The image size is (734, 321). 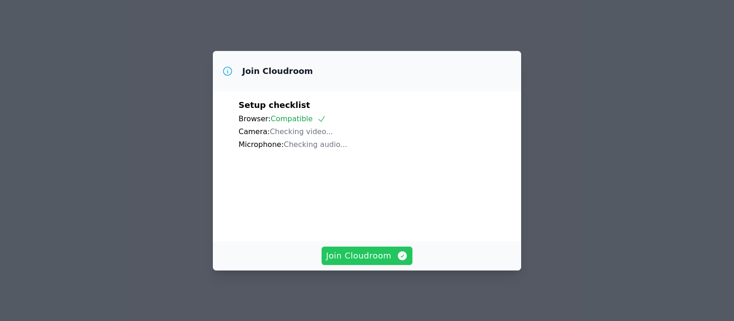 I want to click on span: Microphone:, so click(x=261, y=144).